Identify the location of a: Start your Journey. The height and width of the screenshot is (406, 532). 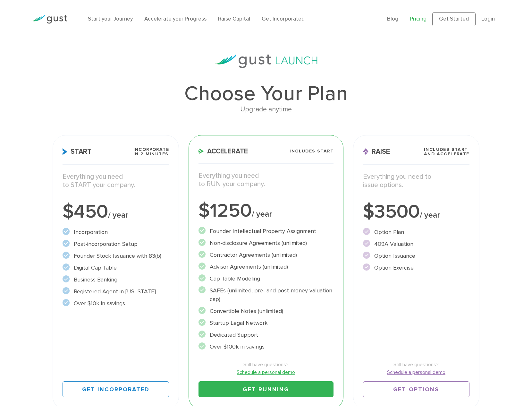
(111, 19).